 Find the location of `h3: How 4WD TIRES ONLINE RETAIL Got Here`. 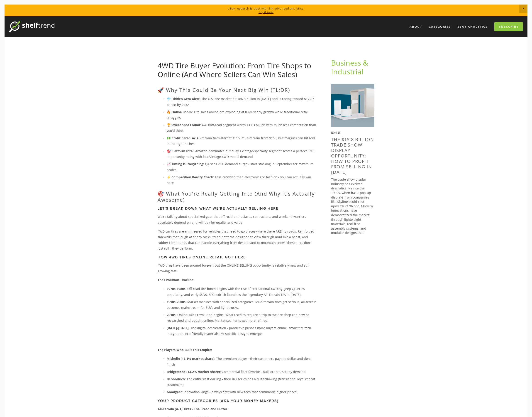

h3: How 4WD TIRES ONLINE RETAIL Got Here is located at coordinates (237, 257).